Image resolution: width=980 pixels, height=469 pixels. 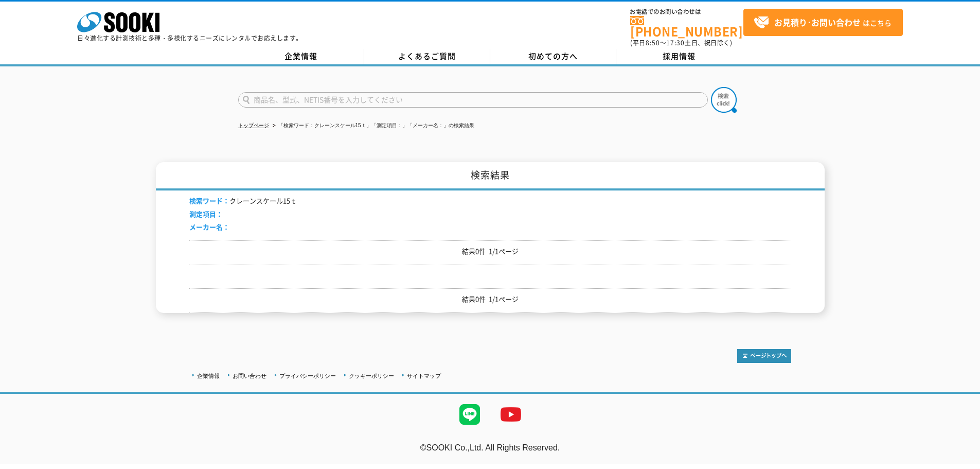 What do you see at coordinates (190, 38) in the screenshot?
I see `p: 日々進化する計測技術と多種・多様化するニーズにレンタルでお応えします。` at bounding box center [190, 38].